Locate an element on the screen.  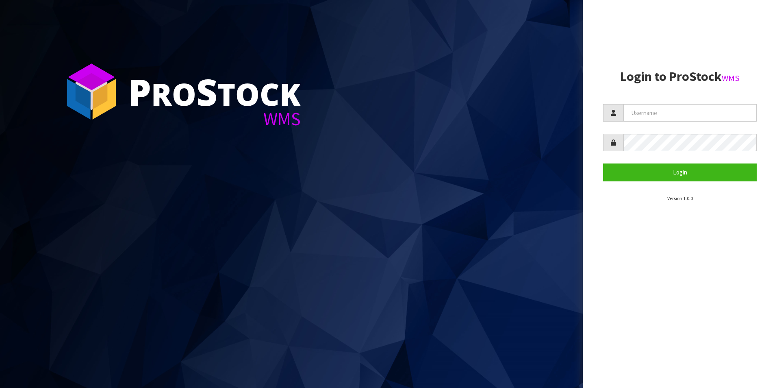
small: WMS is located at coordinates (731, 78).